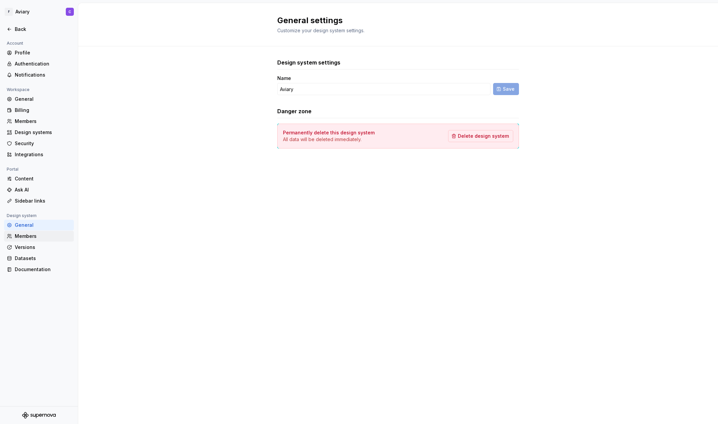 The width and height of the screenshot is (718, 424). Describe the element at coordinates (39, 190) in the screenshot. I see `a: Ask AI` at that location.